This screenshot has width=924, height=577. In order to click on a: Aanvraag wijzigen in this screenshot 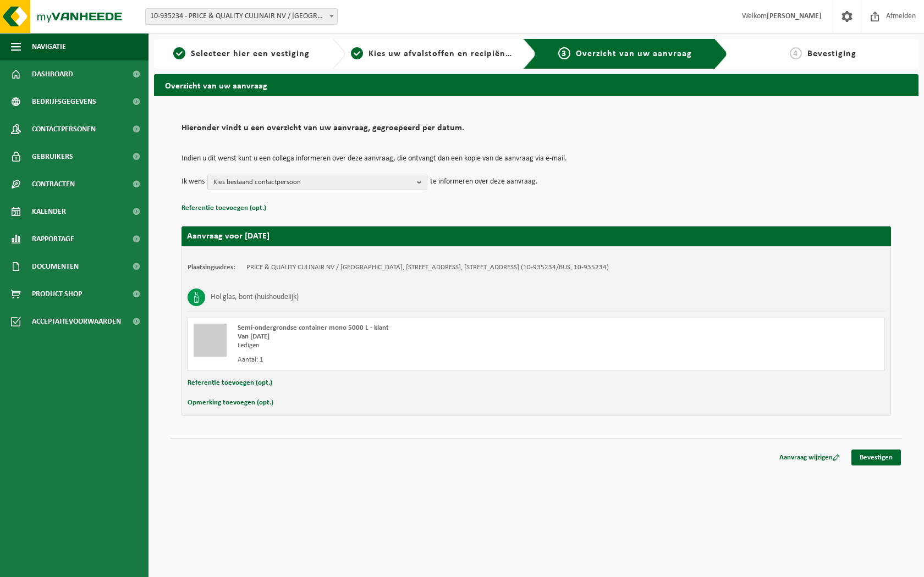, I will do `click(810, 457)`.